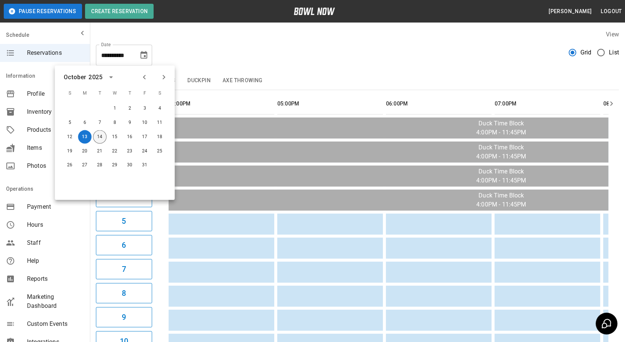 This screenshot has height=342, width=625. I want to click on button: Oct 2, 2025, so click(130, 108).